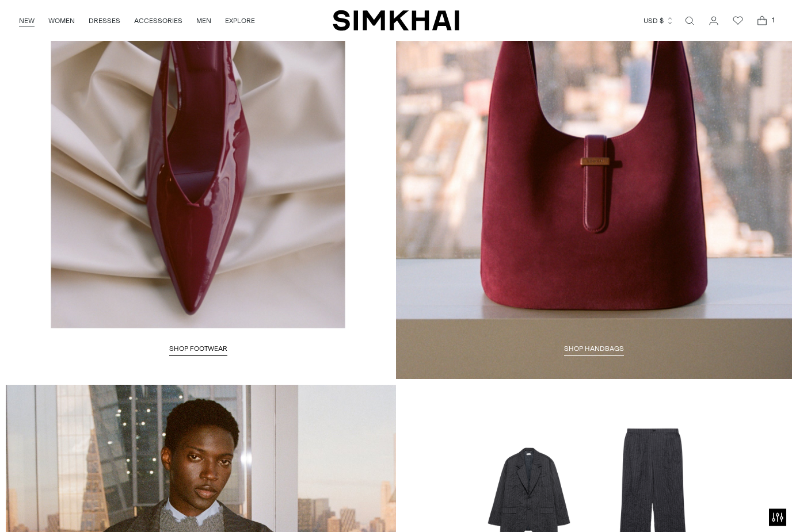 The image size is (792, 532). I want to click on a: MEN, so click(204, 21).